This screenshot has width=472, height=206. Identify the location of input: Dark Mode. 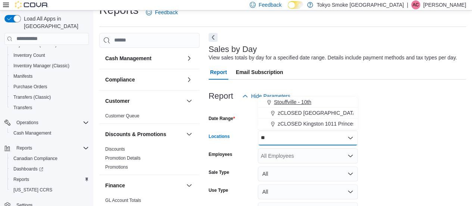
(296, 5).